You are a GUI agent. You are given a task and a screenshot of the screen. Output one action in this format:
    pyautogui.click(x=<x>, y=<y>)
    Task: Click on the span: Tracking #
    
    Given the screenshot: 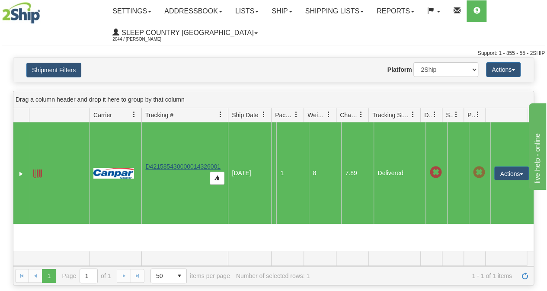 What is the action you would take?
    pyautogui.click(x=159, y=115)
    